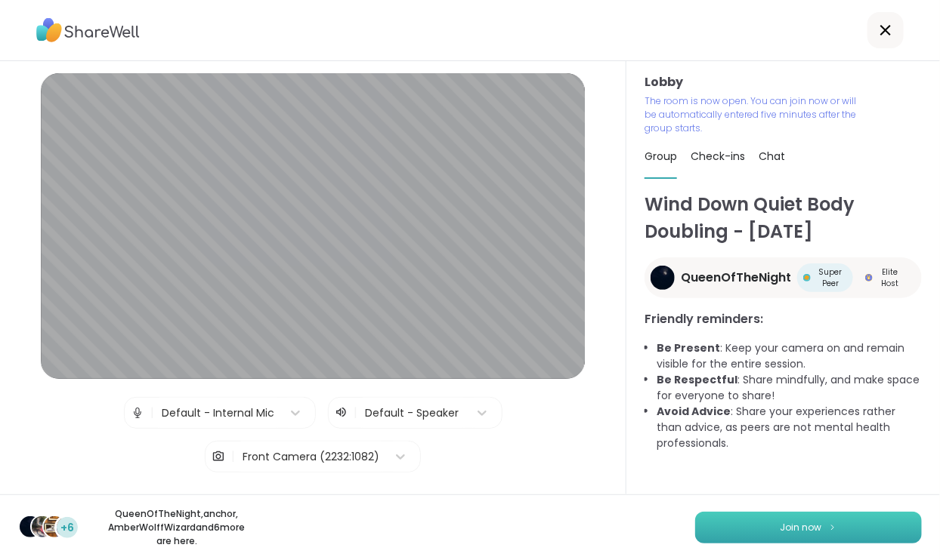 The height and width of the screenshot is (560, 940). I want to click on img: AmberWolffWizard, so click(54, 527).